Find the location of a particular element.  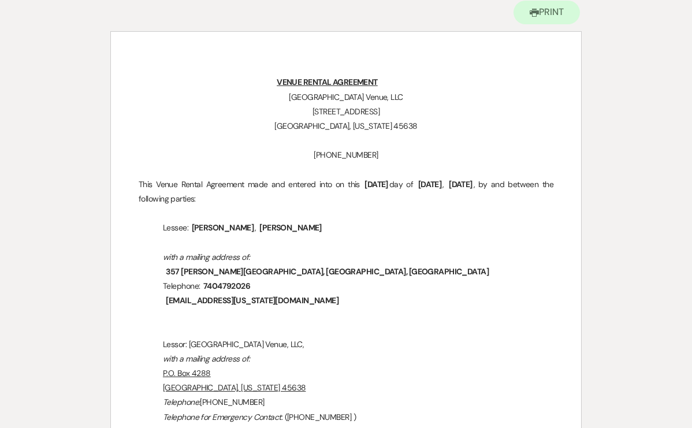

p: Lessee: , is located at coordinates (346, 227).